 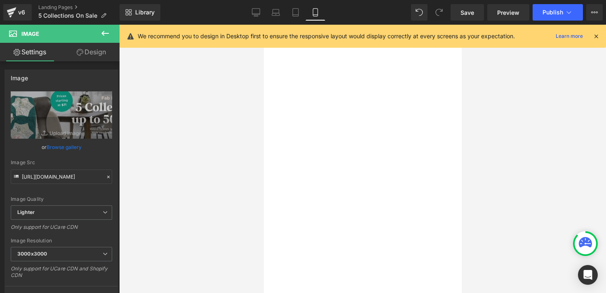 What do you see at coordinates (61, 163) in the screenshot?
I see `div: Image Src` at bounding box center [61, 163].